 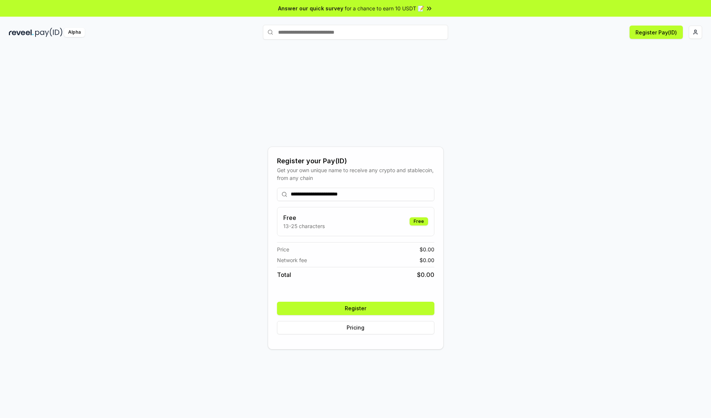 I want to click on span: Answer our quick survey, so click(x=311, y=8).